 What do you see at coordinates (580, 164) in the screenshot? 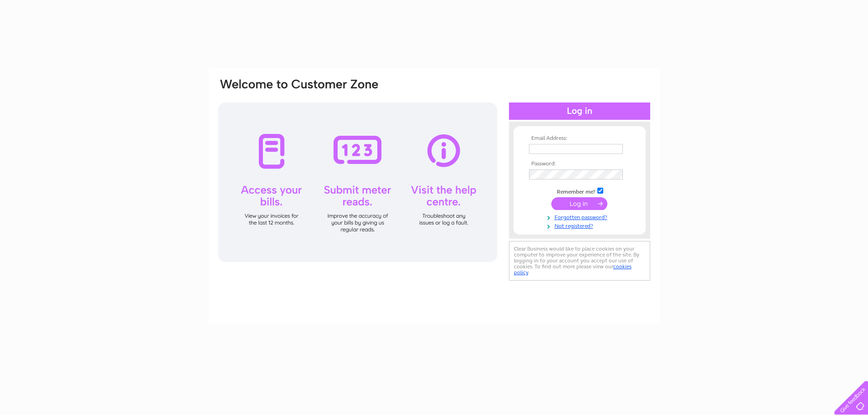
I see `th: Password:` at bounding box center [580, 164].